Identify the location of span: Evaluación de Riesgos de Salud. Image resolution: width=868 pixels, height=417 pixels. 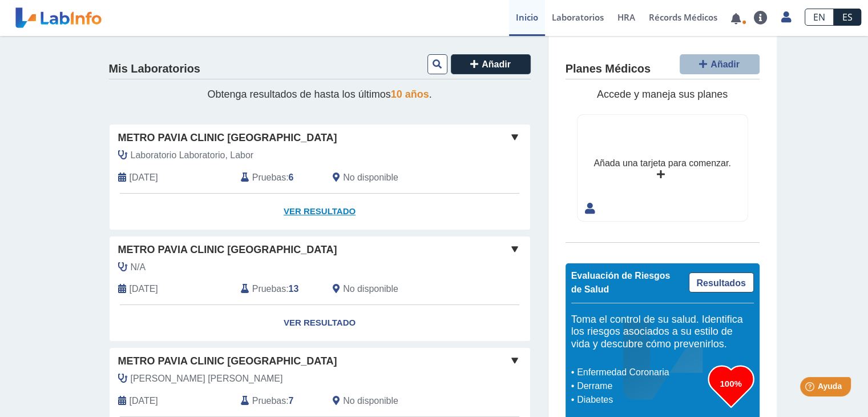
(621, 282).